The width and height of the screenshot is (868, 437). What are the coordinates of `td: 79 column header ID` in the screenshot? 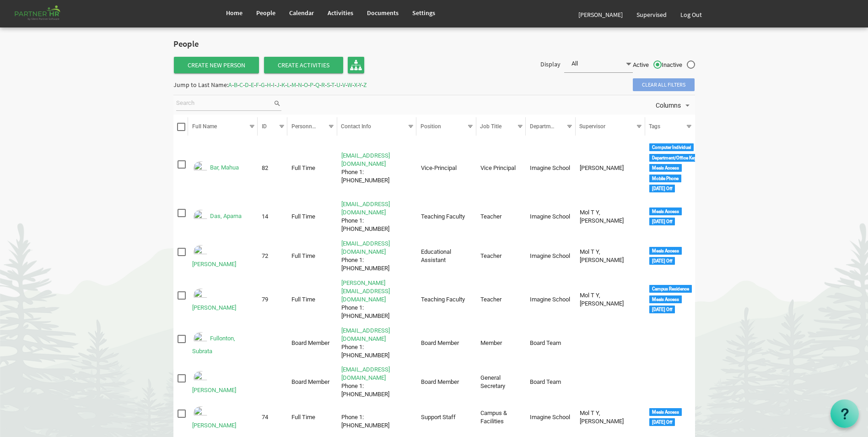 It's located at (272, 299).